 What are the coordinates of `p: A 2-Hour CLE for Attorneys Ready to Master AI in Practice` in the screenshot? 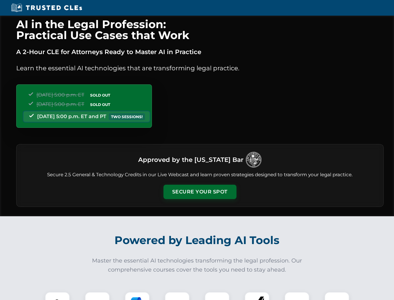 It's located at (200, 52).